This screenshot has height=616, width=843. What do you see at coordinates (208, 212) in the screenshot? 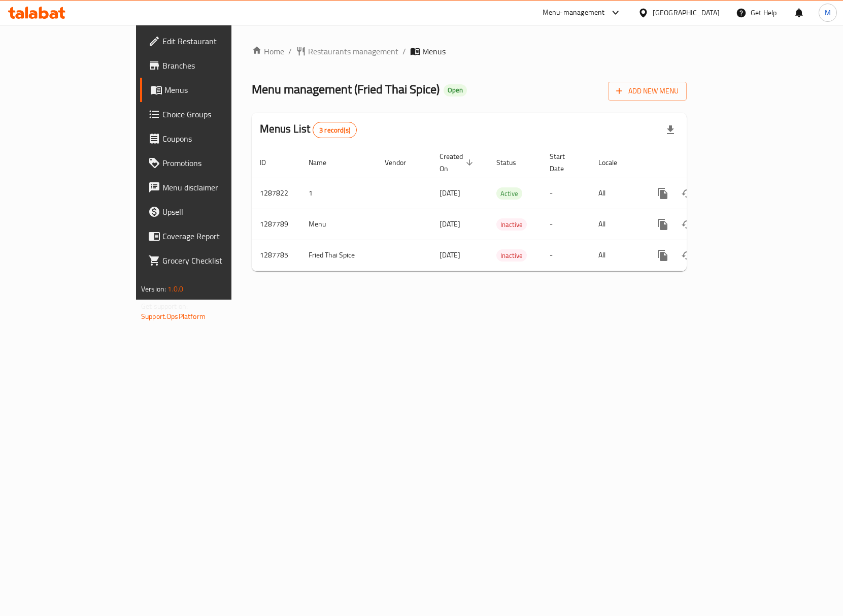
I see `a: Upsell` at bounding box center [208, 212].